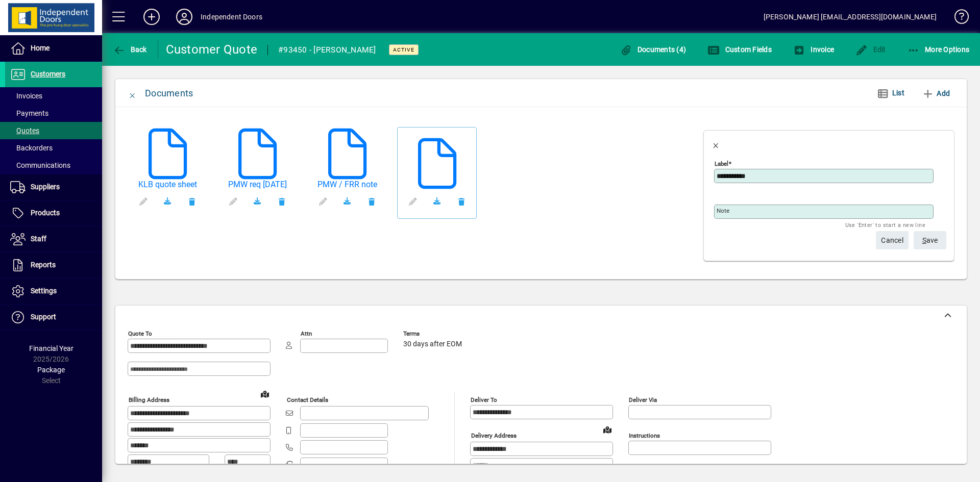 The width and height of the screenshot is (980, 482). I want to click on button: Cancel, so click(893, 240).